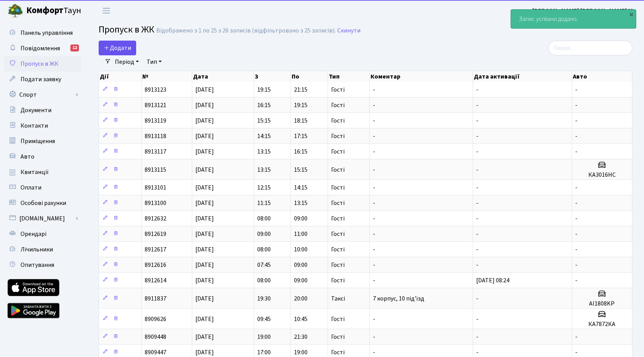  I want to click on span: 7 корпус, 10 під'їзд, so click(398, 299).